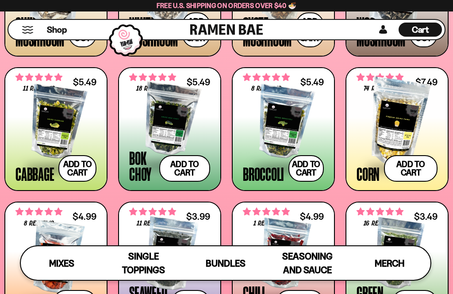  I want to click on a: Shop, so click(57, 30).